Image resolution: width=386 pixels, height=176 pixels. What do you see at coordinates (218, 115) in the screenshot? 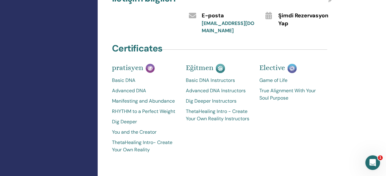
I see `a: ThetaHealing Intro - Create Your Own Reality Instructors` at bounding box center [218, 115].